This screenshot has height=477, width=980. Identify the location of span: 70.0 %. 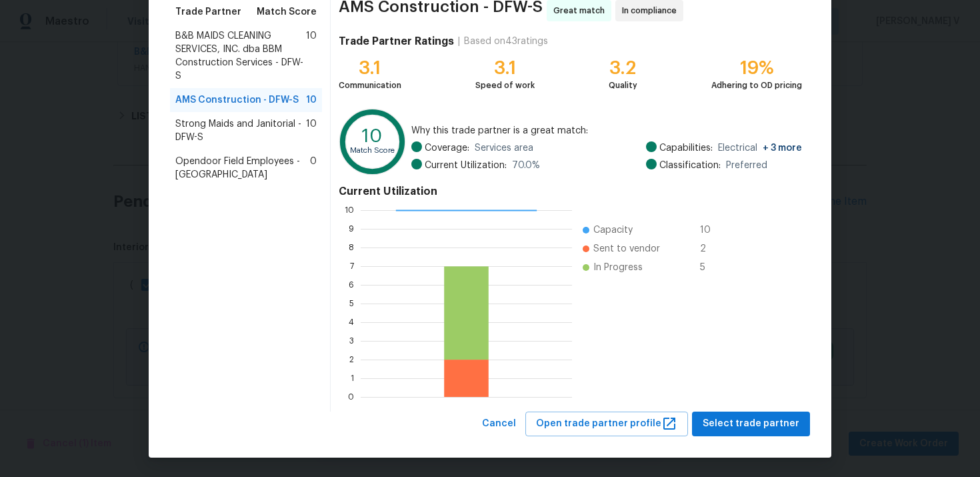
(526, 166).